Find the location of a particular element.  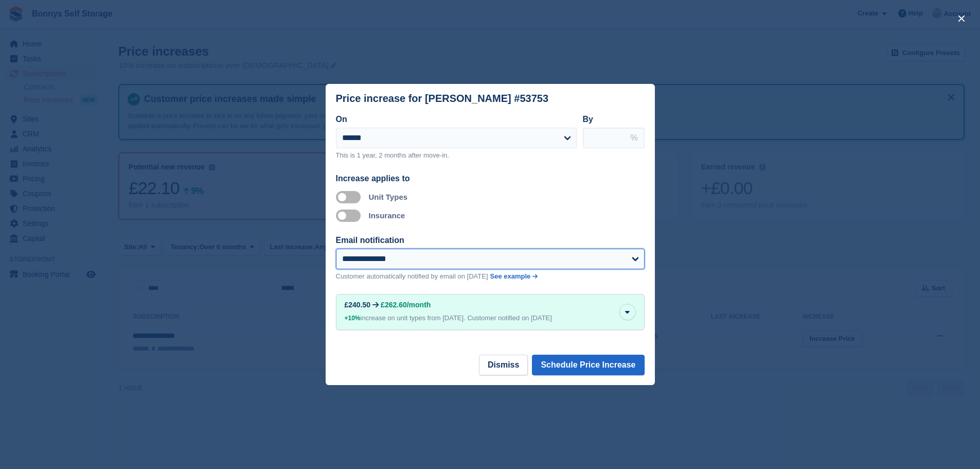

button: close is located at coordinates (961, 19).